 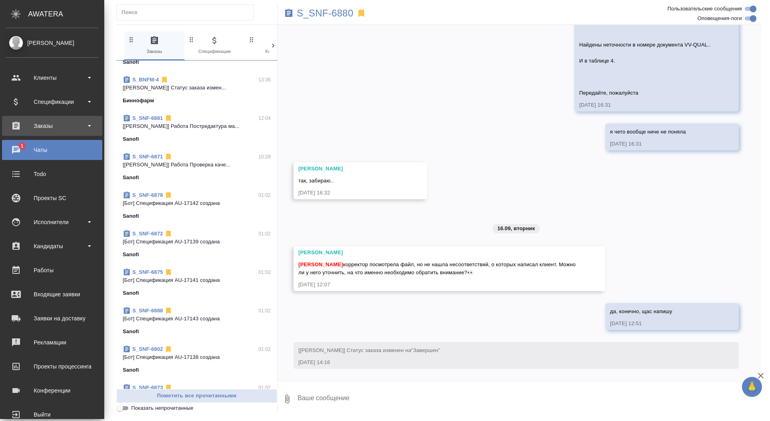 I want to click on a: Проекты SC, so click(x=52, y=198).